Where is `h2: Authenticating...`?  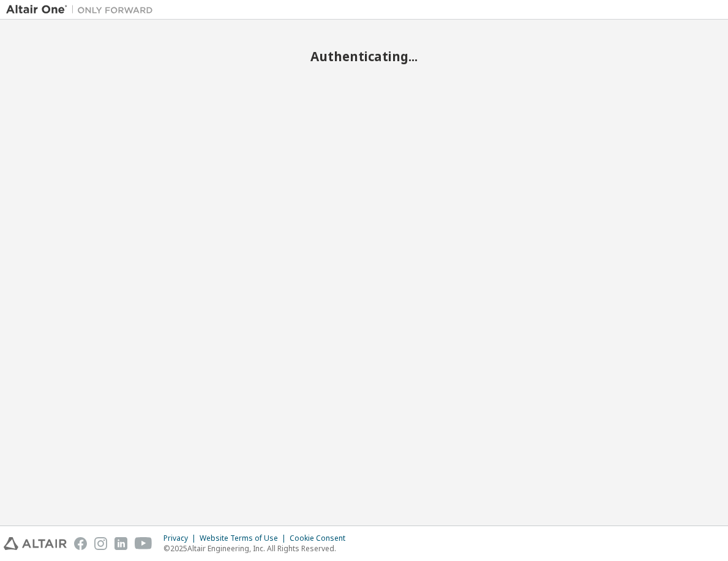
h2: Authenticating... is located at coordinates (364, 57).